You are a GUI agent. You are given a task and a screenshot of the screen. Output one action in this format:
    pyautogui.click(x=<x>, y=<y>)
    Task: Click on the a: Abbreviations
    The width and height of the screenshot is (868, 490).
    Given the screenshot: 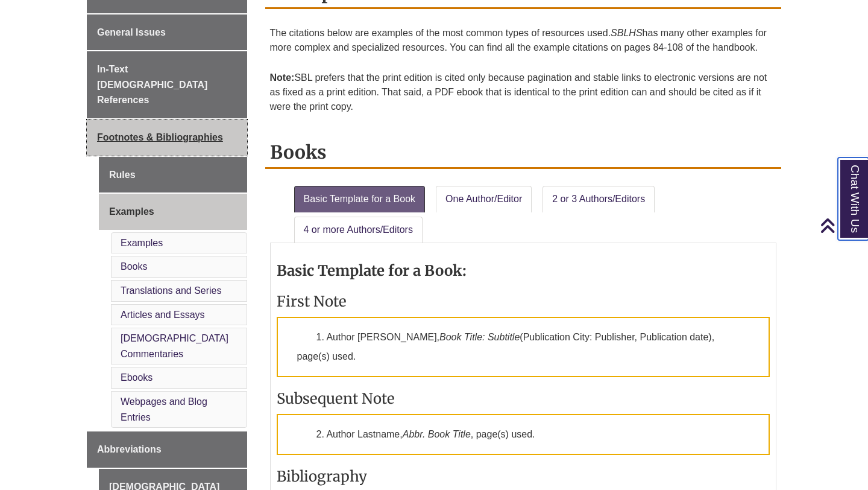 What is the action you would take?
    pyautogui.click(x=167, y=449)
    